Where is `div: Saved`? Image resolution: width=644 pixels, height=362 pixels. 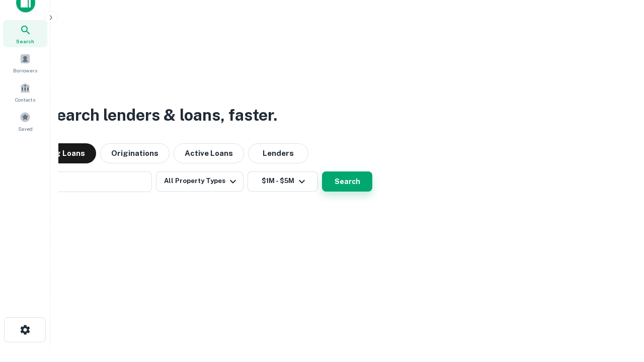 div: Saved is located at coordinates (26, 121).